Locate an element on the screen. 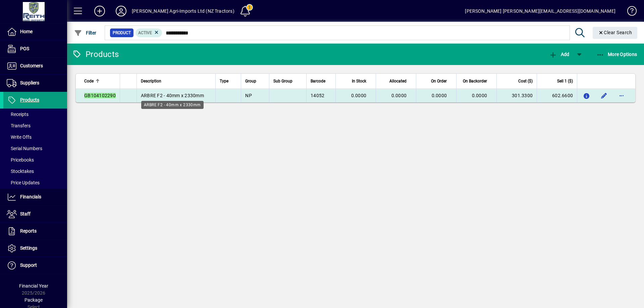 The width and height of the screenshot is (644, 308). a: Stocktakes is located at coordinates (35, 171).